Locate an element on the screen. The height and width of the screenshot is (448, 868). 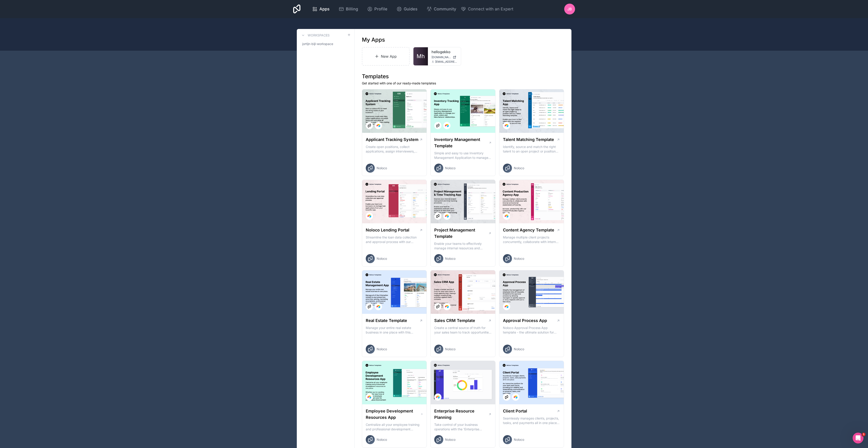
p: Simple and easy to use Inventory Management Application to manage your stock, orders and Manufact... is located at coordinates (463, 156).